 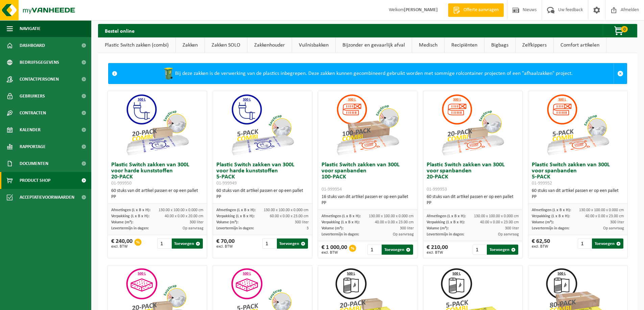 I want to click on span: 40.00 x 0.00 x 23.00 cm, so click(x=499, y=222).